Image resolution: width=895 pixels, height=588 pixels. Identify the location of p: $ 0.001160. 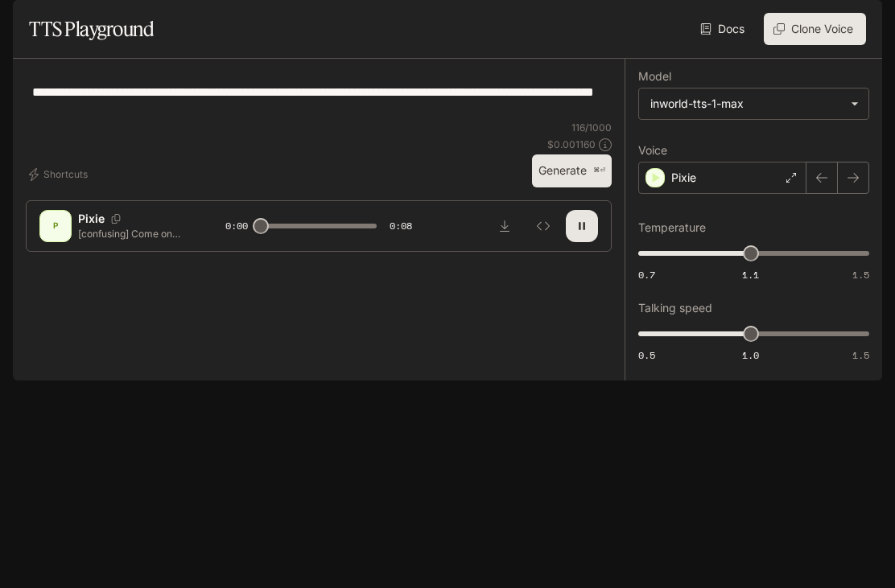
(572, 144).